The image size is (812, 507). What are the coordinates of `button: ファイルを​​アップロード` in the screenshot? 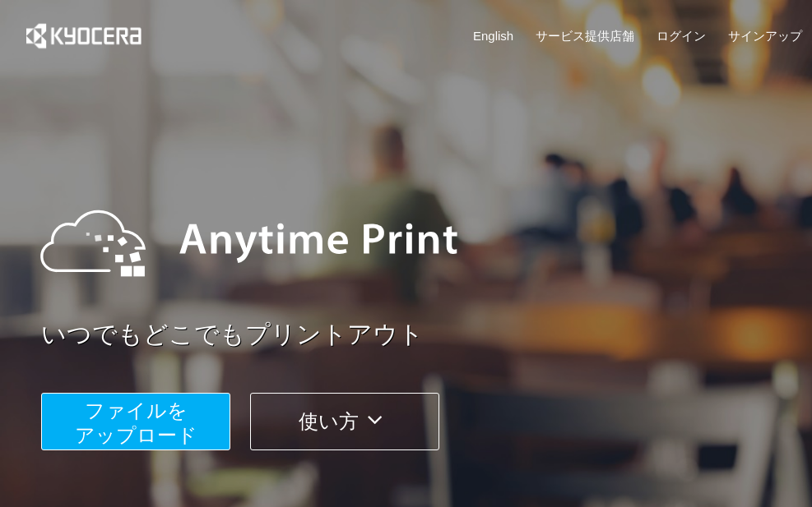 It's located at (136, 422).